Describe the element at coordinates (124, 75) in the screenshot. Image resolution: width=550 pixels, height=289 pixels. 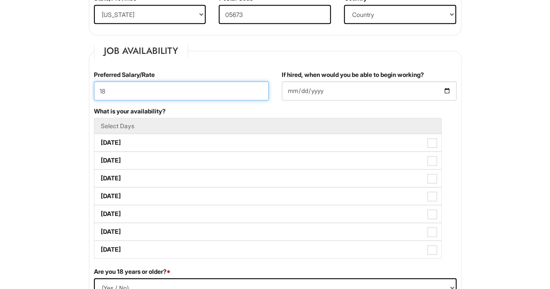
I see `label: Preferred Salary/Rate` at that location.